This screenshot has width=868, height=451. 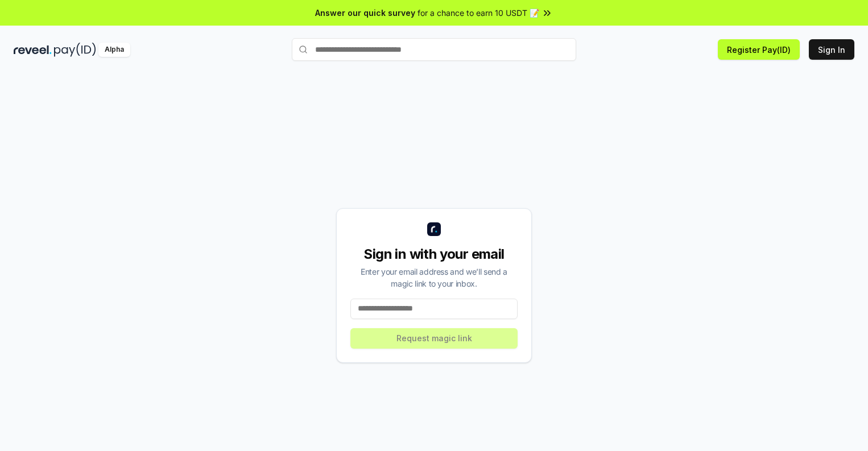 I want to click on button: Register Pay(ID), so click(x=759, y=50).